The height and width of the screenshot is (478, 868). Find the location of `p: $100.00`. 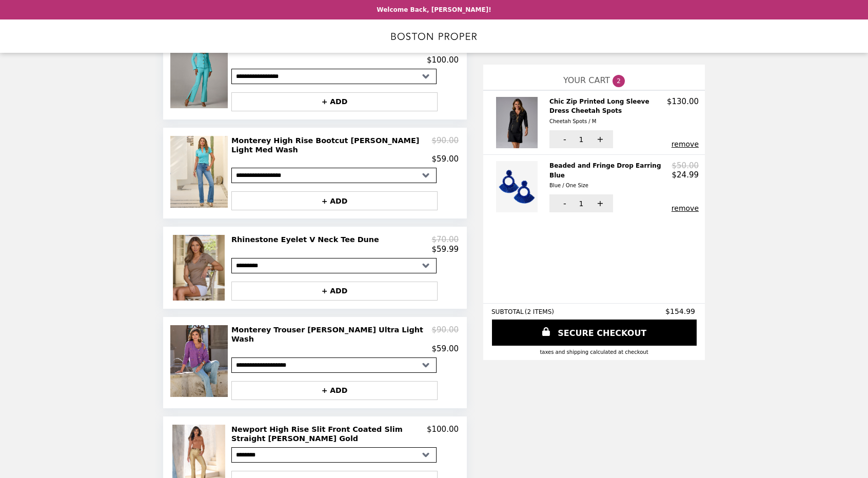

p: $100.00 is located at coordinates (443, 434).